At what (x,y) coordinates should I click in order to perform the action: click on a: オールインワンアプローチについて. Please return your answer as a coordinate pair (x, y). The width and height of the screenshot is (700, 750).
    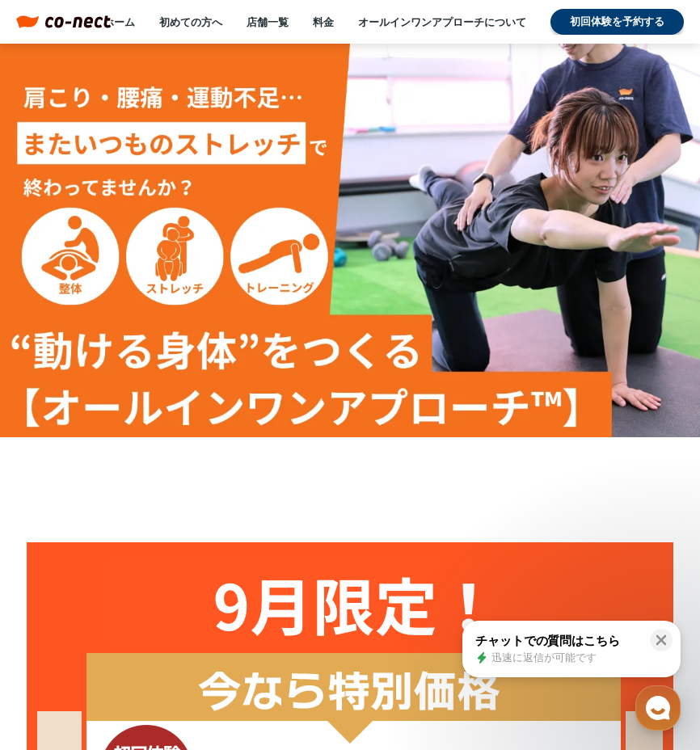
    Looking at the image, I should click on (442, 22).